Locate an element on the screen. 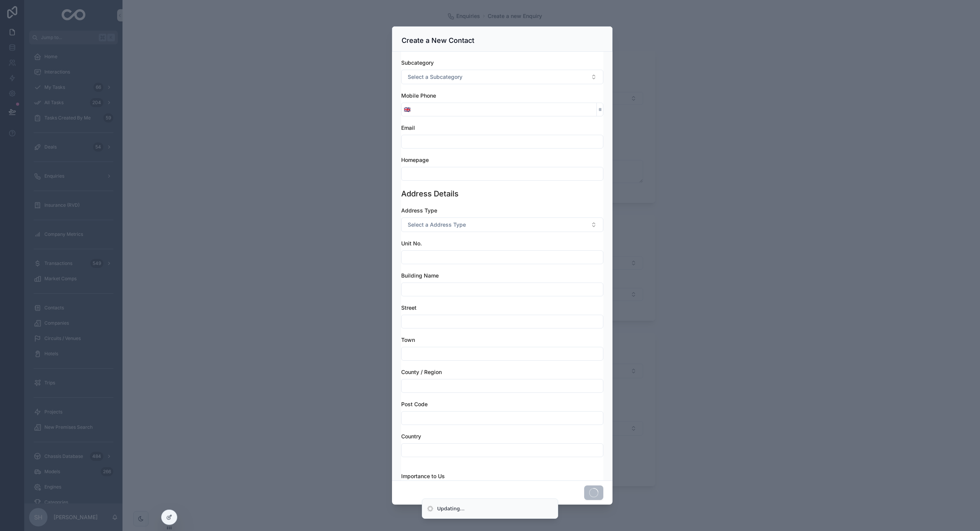 This screenshot has width=980, height=531. span: Town is located at coordinates (409, 340).